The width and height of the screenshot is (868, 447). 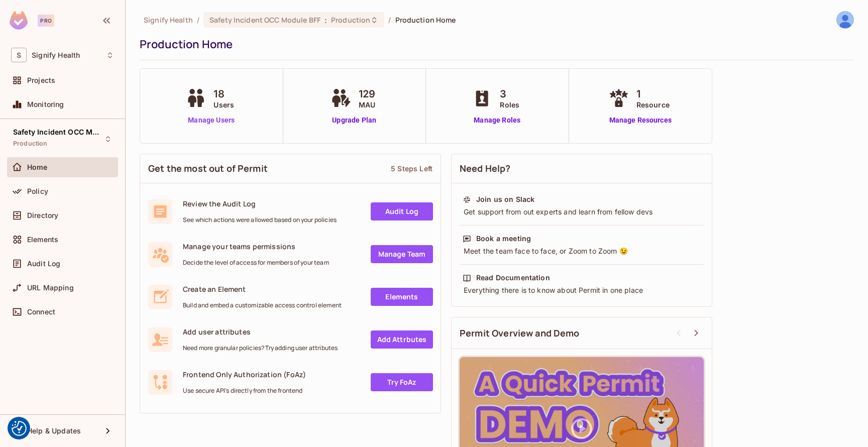 What do you see at coordinates (54, 431) in the screenshot?
I see `span: Help & Updates` at bounding box center [54, 431].